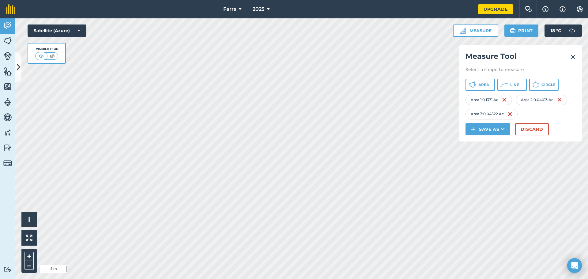 The image size is (588, 279). Describe the element at coordinates (230, 9) in the screenshot. I see `span: Farrs` at that location.